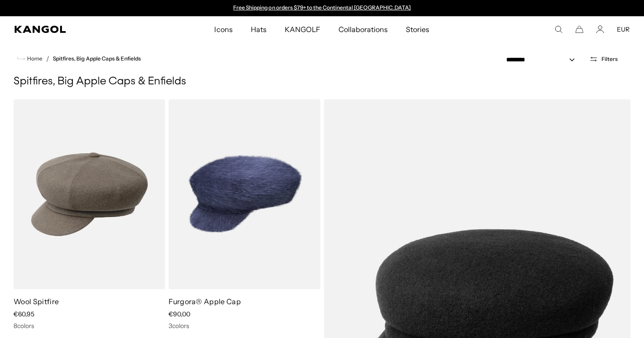 This screenshot has height=338, width=644. What do you see at coordinates (30, 59) in the screenshot?
I see `a: Home` at bounding box center [30, 59].